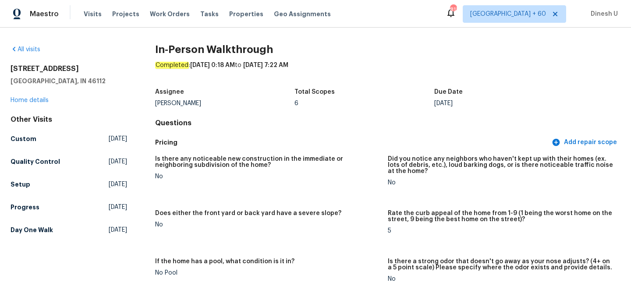  I want to click on h5: Is there a strong odor that doesn't go away as your nose adjusts? (4+ on a 5 point scale) Please ..., so click(501, 265).